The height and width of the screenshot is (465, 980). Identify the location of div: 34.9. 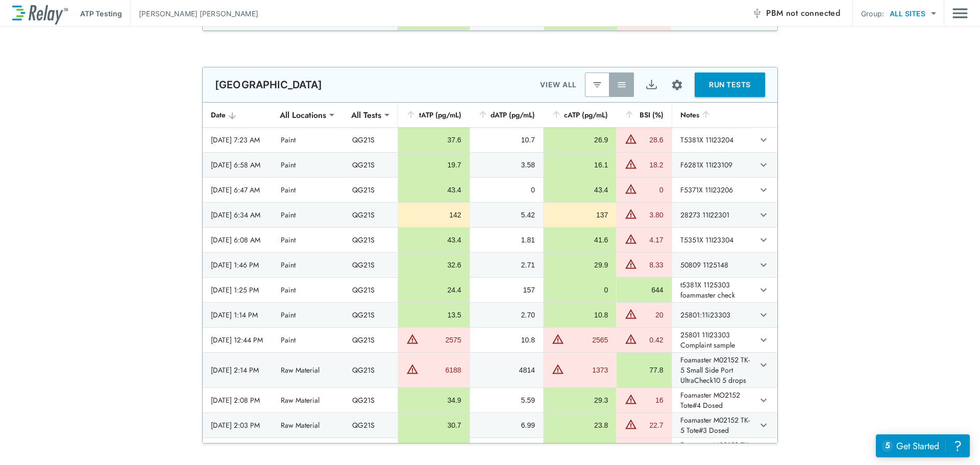
(433, 400).